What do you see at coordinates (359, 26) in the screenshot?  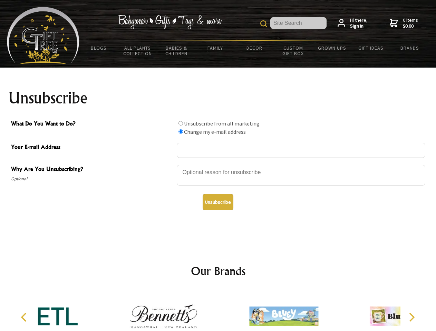 I see `strong: Sign in` at bounding box center [359, 26].